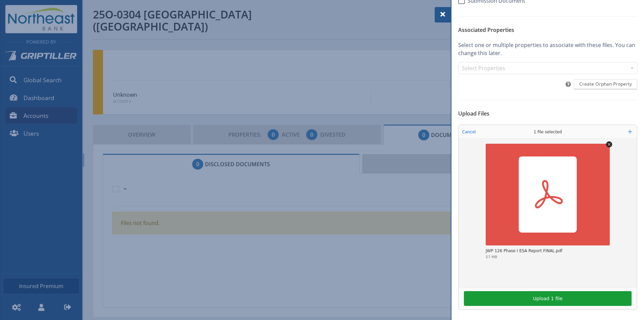 This screenshot has height=320, width=644. I want to click on div: JWP 126 Phase I ESA Report FINAL.pdf, so click(524, 251).